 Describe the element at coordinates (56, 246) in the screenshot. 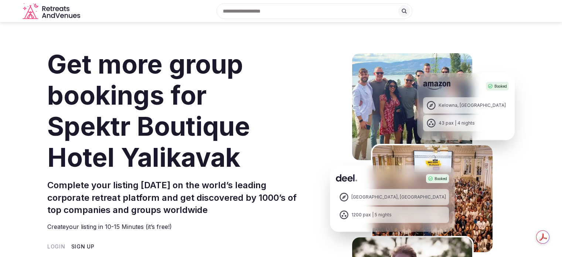

I see `button: Login` at that location.